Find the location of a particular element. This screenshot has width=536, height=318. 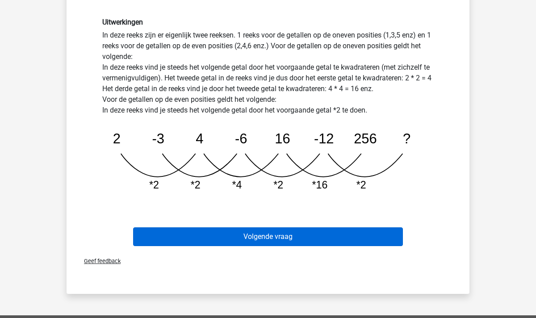

tspan: 16 is located at coordinates (282, 138).